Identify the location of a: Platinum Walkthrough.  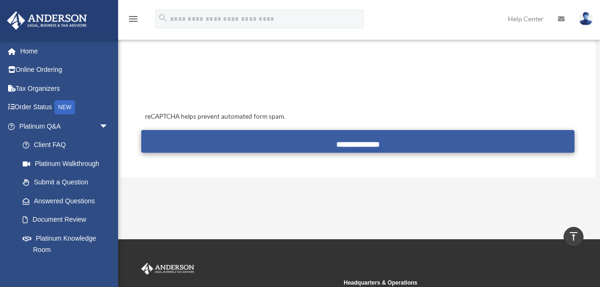
(68, 163).